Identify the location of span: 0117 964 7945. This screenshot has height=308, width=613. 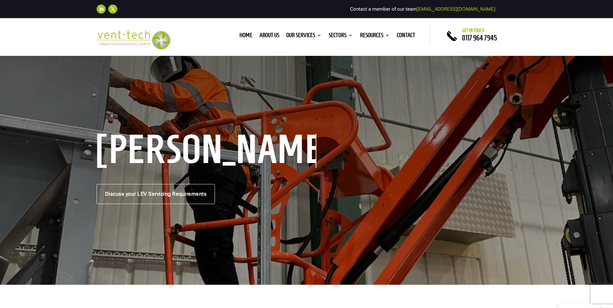
(480, 38).